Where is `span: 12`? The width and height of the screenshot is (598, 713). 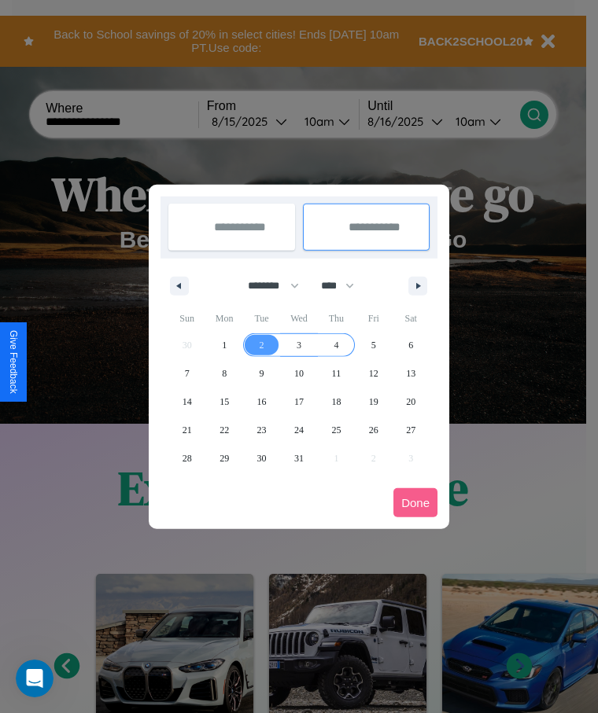
span: 12 is located at coordinates (374, 374).